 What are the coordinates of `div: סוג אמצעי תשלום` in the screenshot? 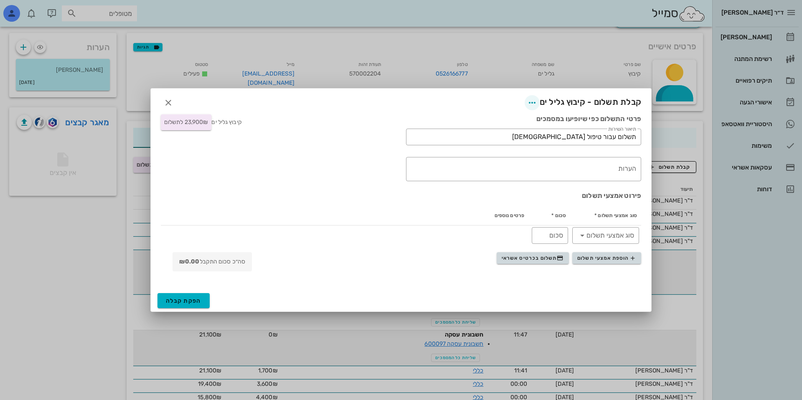 It's located at (606, 236).